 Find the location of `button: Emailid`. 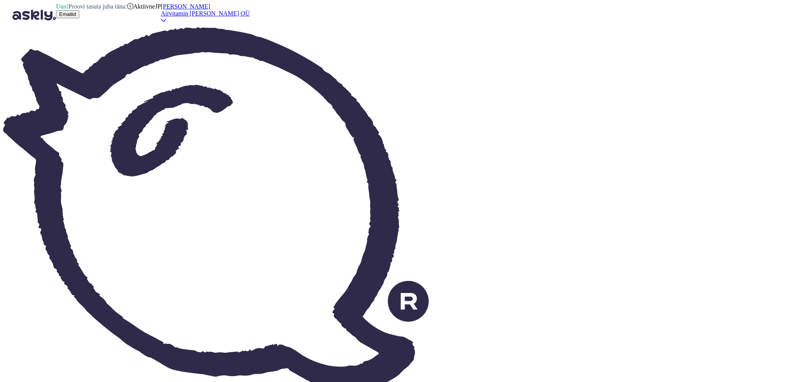

button: Emailid is located at coordinates (68, 14).